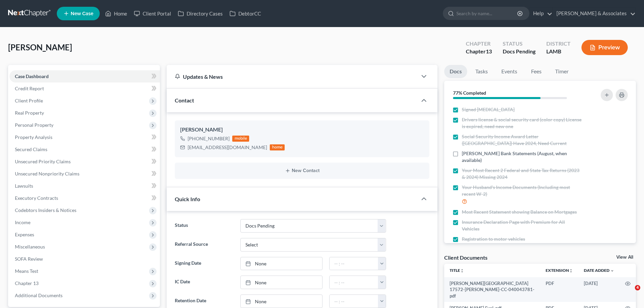 Image resolution: width=644 pixels, height=308 pixels. I want to click on button: New Contact, so click(302, 171).